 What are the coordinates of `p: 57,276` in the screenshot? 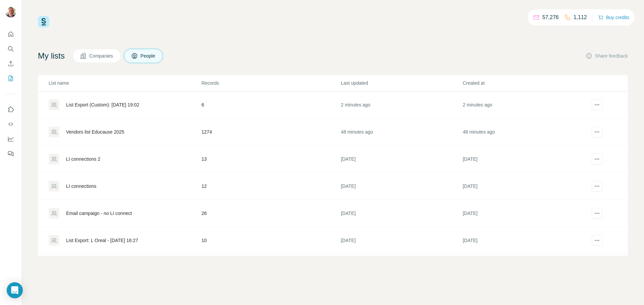 It's located at (550, 17).